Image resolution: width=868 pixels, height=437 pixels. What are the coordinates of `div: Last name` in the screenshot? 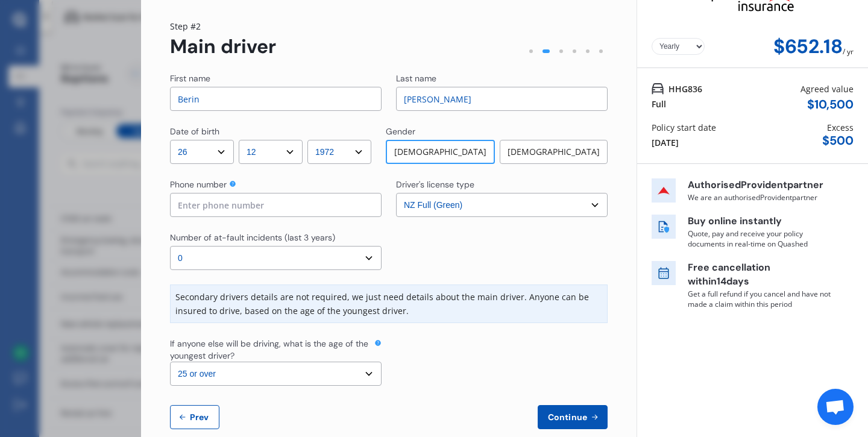 It's located at (416, 78).